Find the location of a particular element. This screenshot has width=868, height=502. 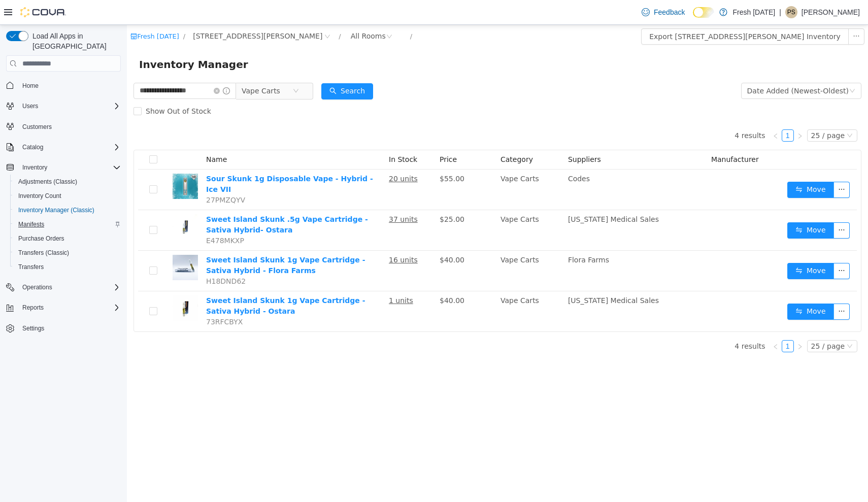

button: Settings is located at coordinates (63, 328).